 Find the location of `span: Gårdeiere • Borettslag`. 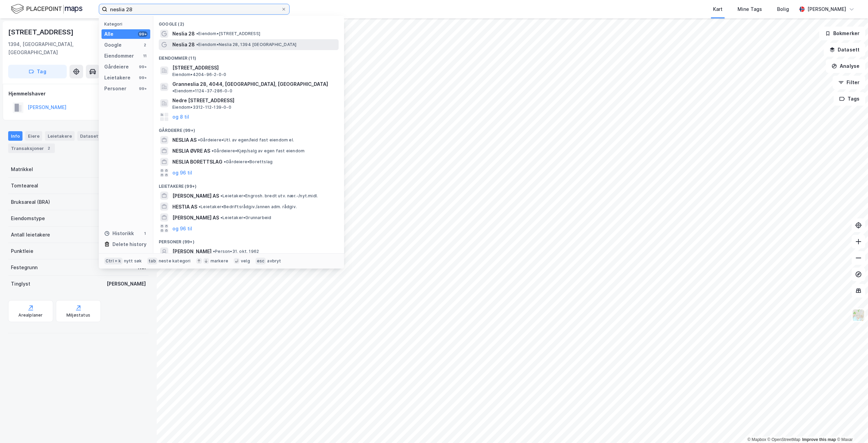

span: Gårdeiere • Borettslag is located at coordinates (248, 162).